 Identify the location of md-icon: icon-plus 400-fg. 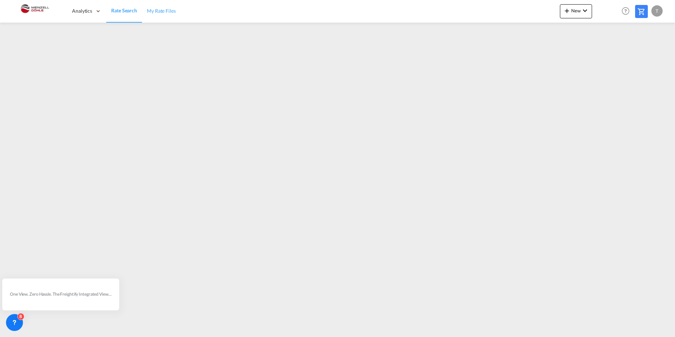
(567, 11).